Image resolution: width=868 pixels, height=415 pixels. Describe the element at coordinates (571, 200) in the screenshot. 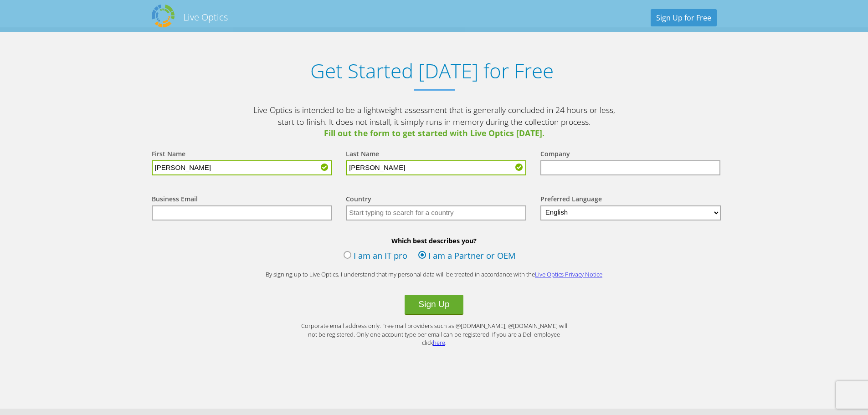

I see `label: Preferred Language` at that location.